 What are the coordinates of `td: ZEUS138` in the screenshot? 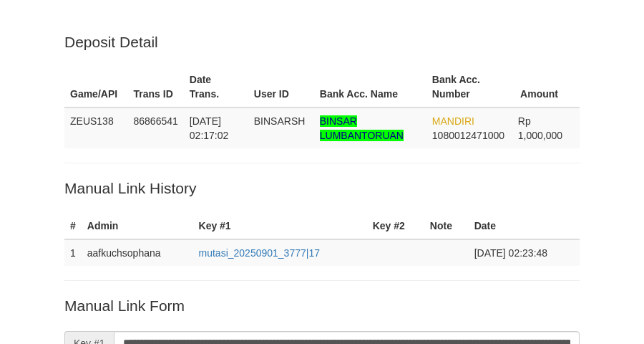 It's located at (95, 128).